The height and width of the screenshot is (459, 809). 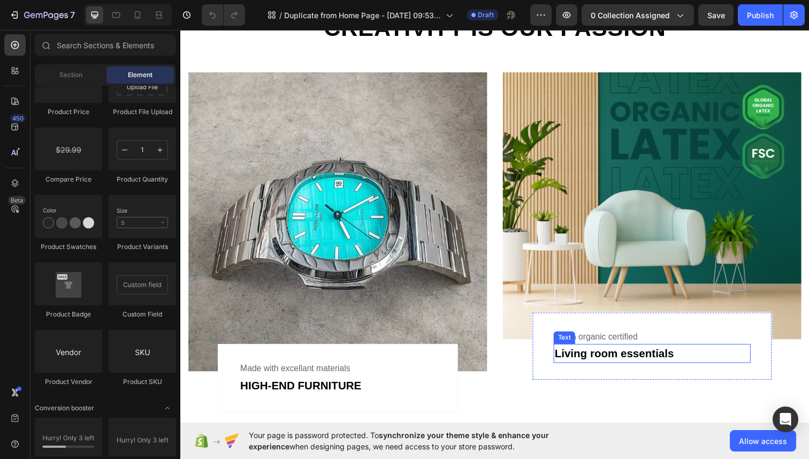 What do you see at coordinates (17, 200) in the screenshot?
I see `div: Beta` at bounding box center [17, 200].